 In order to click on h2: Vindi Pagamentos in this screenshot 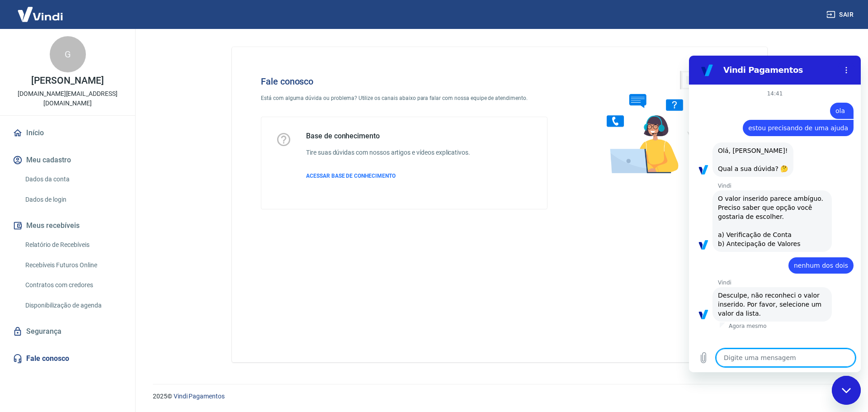, I will do `click(90, 14)`.